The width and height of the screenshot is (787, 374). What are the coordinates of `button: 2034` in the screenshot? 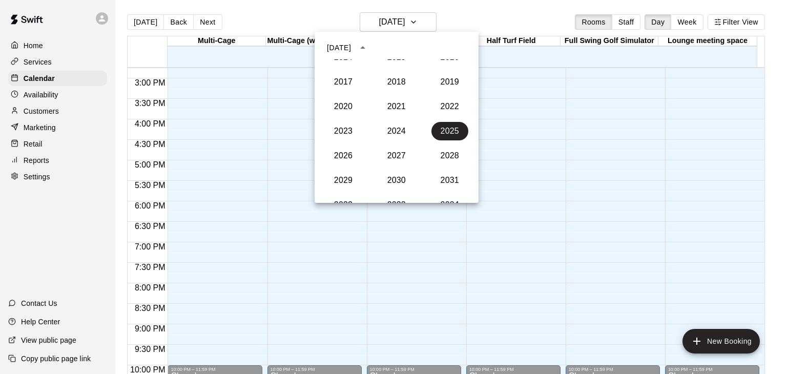 It's located at (450, 205).